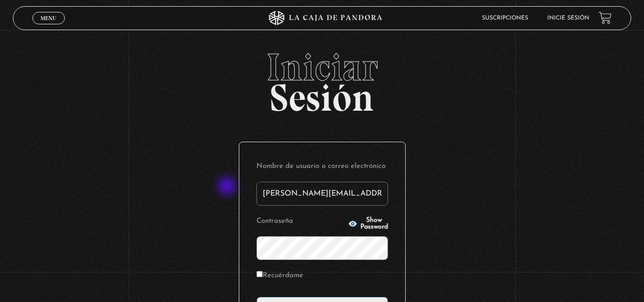  I want to click on input: Recuérdame, so click(259, 274).